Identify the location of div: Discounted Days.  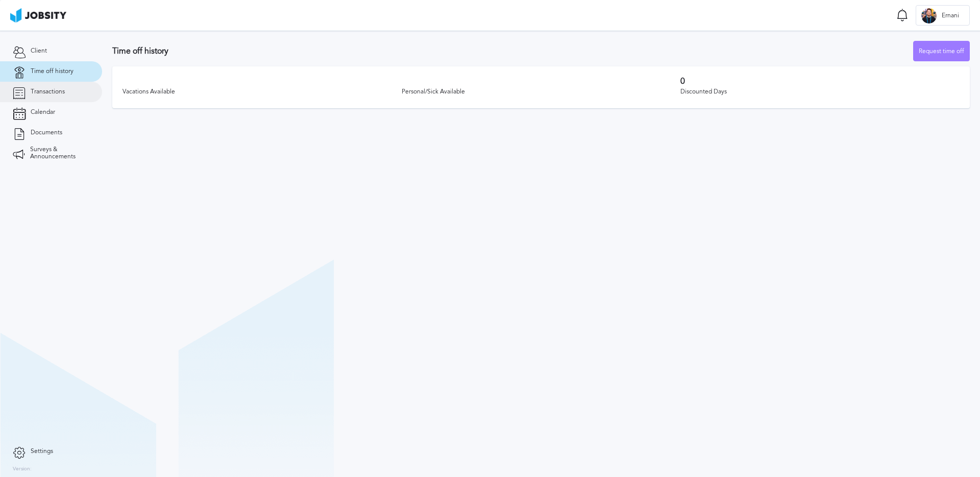
(820, 92).